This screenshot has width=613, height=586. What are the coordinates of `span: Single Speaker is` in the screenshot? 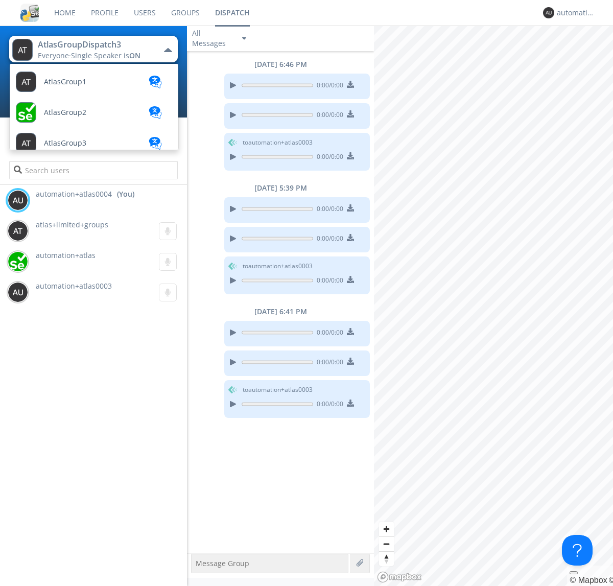 It's located at (106, 55).